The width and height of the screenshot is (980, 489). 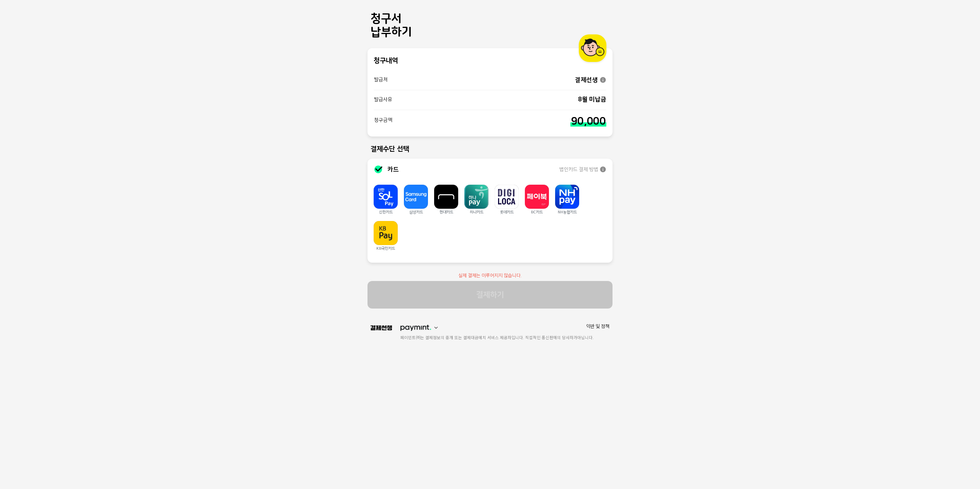 I want to click on button: 법인카드 결제 방법, so click(x=583, y=170).